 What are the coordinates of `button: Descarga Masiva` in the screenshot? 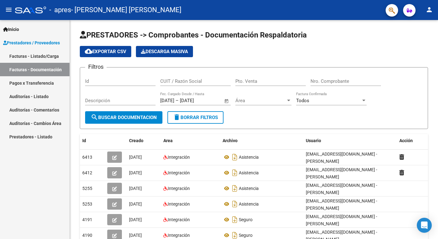 It's located at (164, 51).